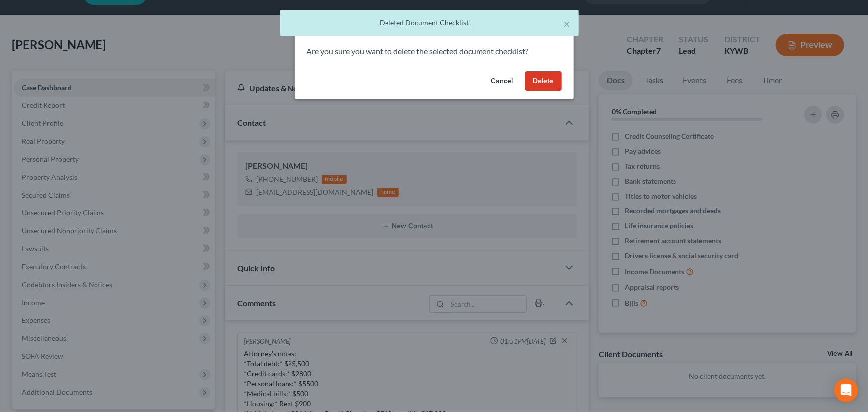 The height and width of the screenshot is (412, 868). Describe the element at coordinates (846, 390) in the screenshot. I see `div: Open Intercom Messenger` at that location.